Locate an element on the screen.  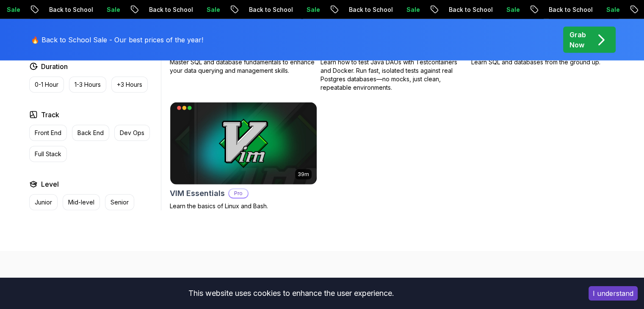
h2: VIM Essentials is located at coordinates (197, 193).